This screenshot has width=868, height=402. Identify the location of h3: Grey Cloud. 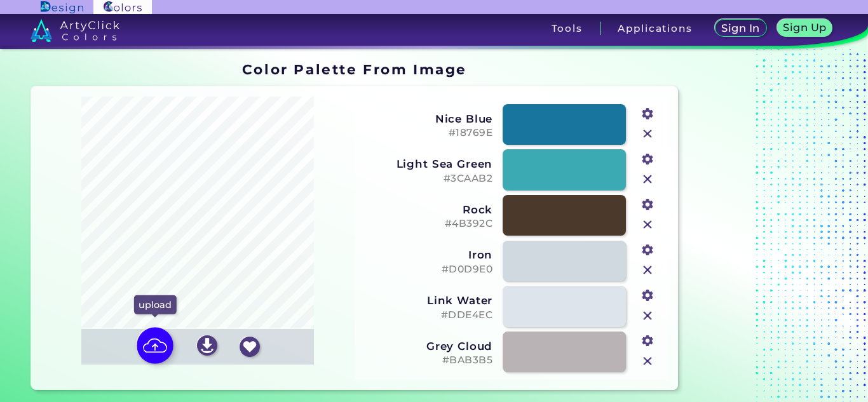
(428, 346).